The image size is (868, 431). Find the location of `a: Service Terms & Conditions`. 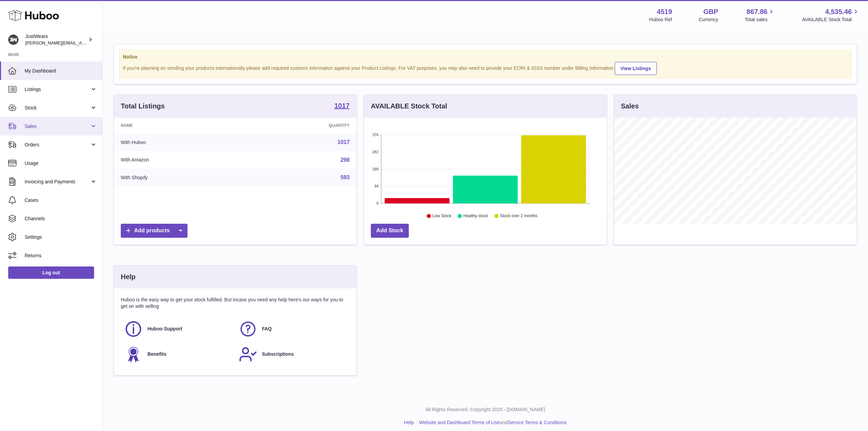

a: Service Terms & Conditions is located at coordinates (537, 422).